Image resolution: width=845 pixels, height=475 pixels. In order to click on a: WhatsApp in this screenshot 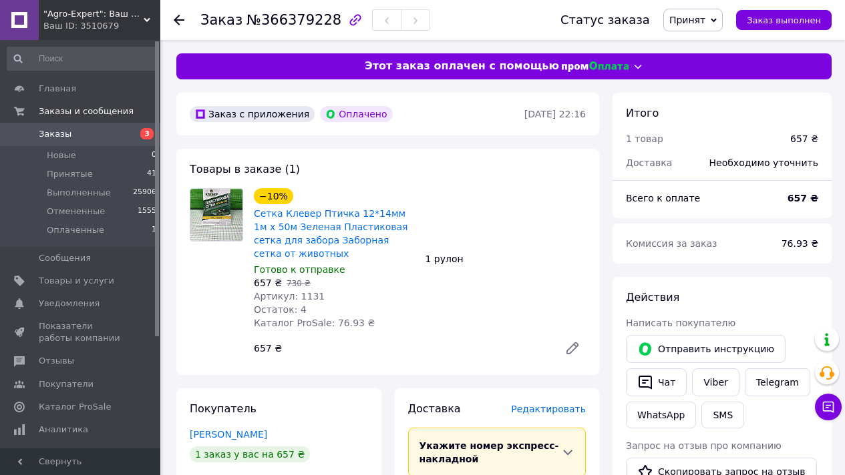, I will do `click(660, 415)`.